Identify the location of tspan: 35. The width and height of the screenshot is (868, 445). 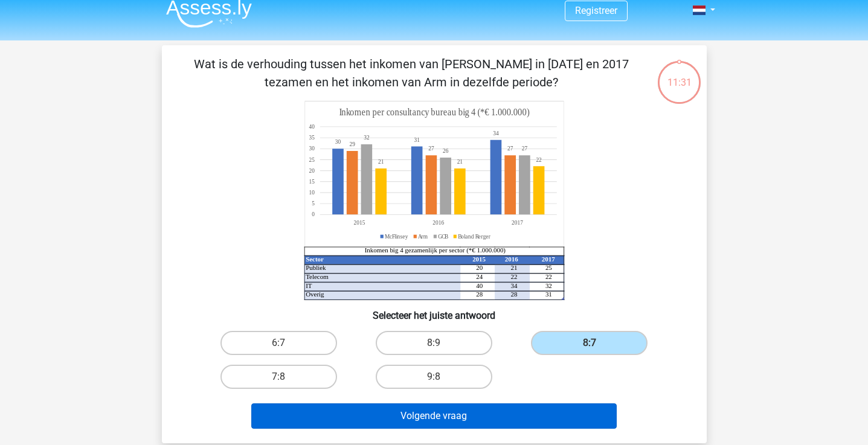
(312, 138).